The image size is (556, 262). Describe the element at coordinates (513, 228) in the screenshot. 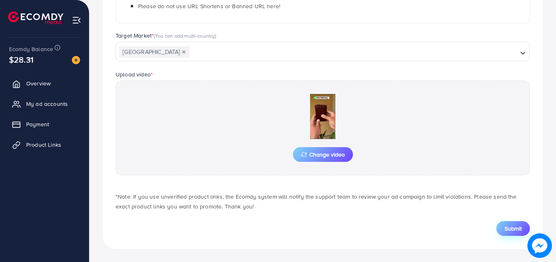

I see `span: Submit` at that location.